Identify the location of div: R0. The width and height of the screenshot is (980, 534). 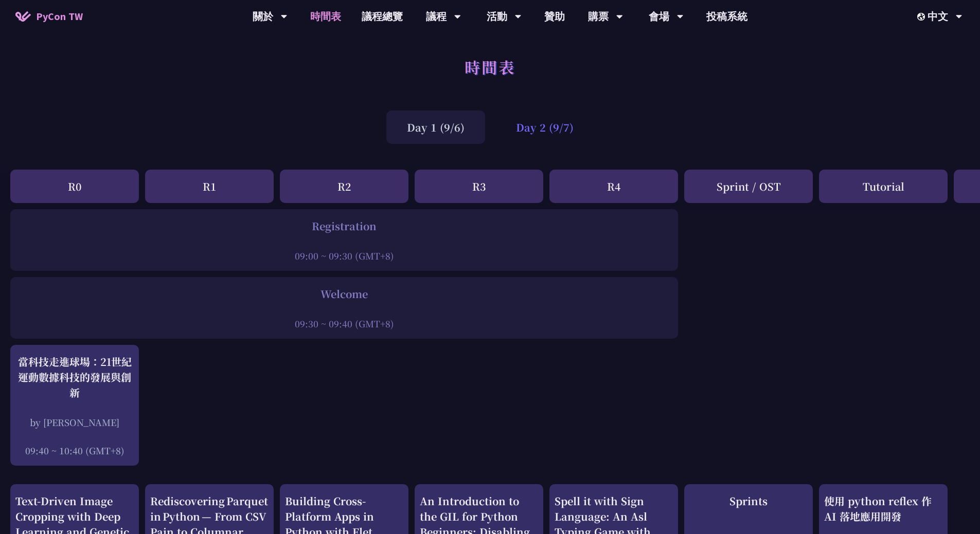
(75, 186).